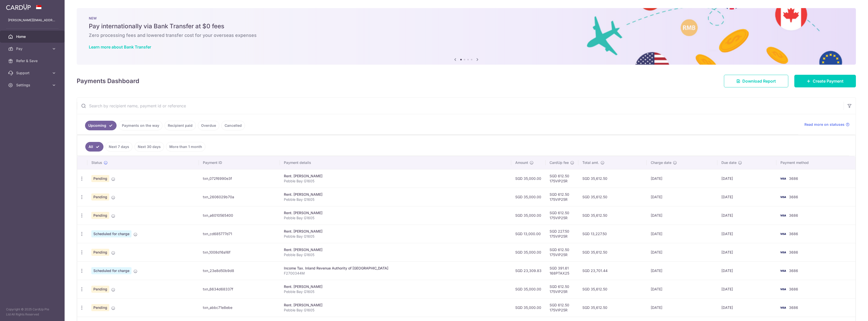 This screenshot has width=868, height=321. I want to click on a: Read more on statuses, so click(827, 125).